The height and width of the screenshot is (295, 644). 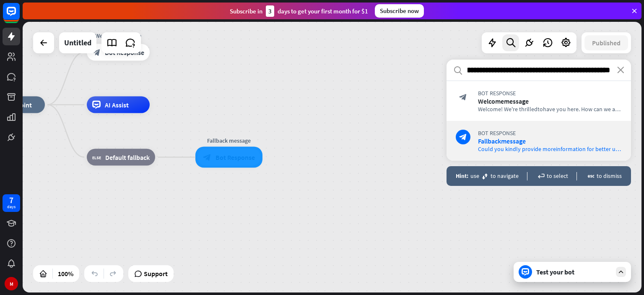 I want to click on span: AI Assist, so click(x=117, y=105).